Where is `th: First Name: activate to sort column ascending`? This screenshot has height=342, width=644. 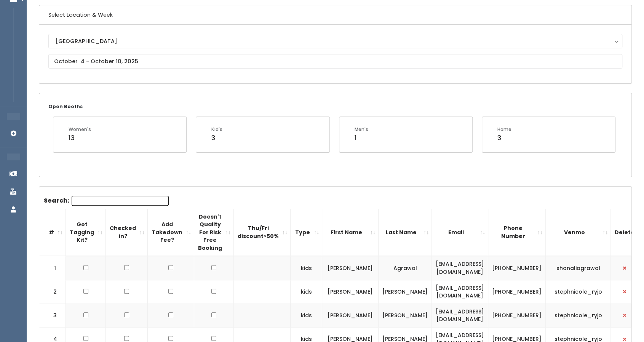 th: First Name: activate to sort column ascending is located at coordinates (350, 233).